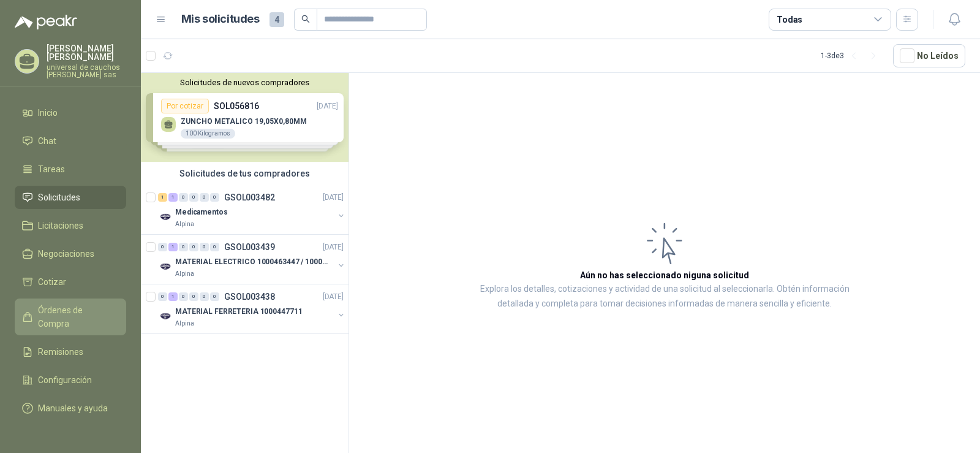  Describe the element at coordinates (251, 262) in the screenshot. I see `p: MATERIAL ELECTRICO 1000463447 / 1000465800` at that location.